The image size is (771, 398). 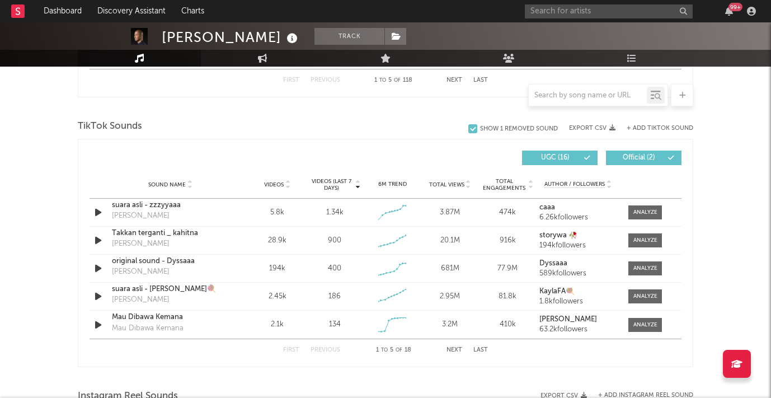 I want to click on div: original sound - Dyssaaa, so click(x=170, y=261).